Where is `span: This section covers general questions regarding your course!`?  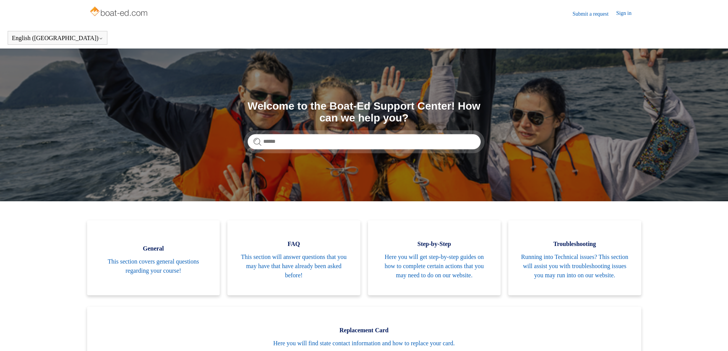
span: This section covers general questions regarding your course! is located at coordinates (154, 266).